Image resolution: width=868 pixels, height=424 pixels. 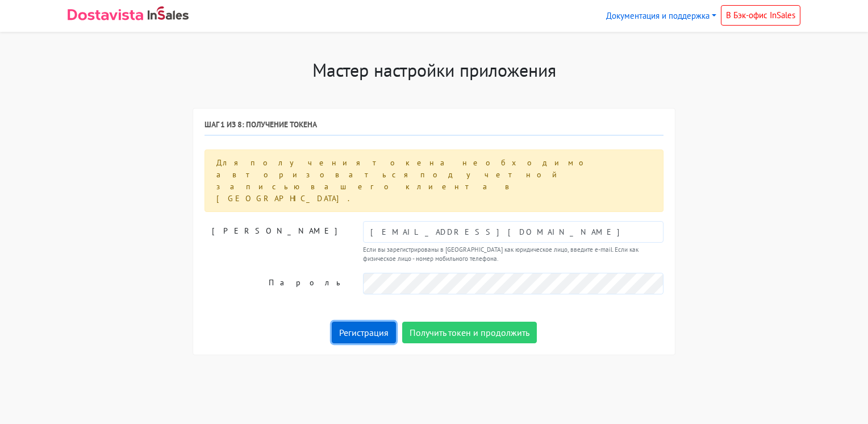 I want to click on h6: Шаг 1 из 8: Получение токена, so click(x=434, y=128).